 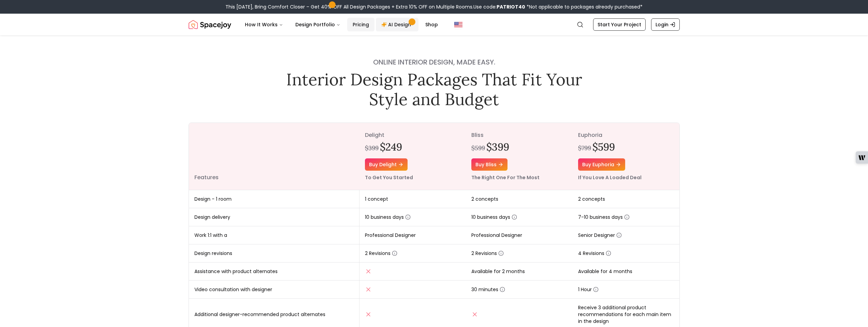 What do you see at coordinates (274, 235) in the screenshot?
I see `td: Work 1:1 with a` at bounding box center [274, 235].